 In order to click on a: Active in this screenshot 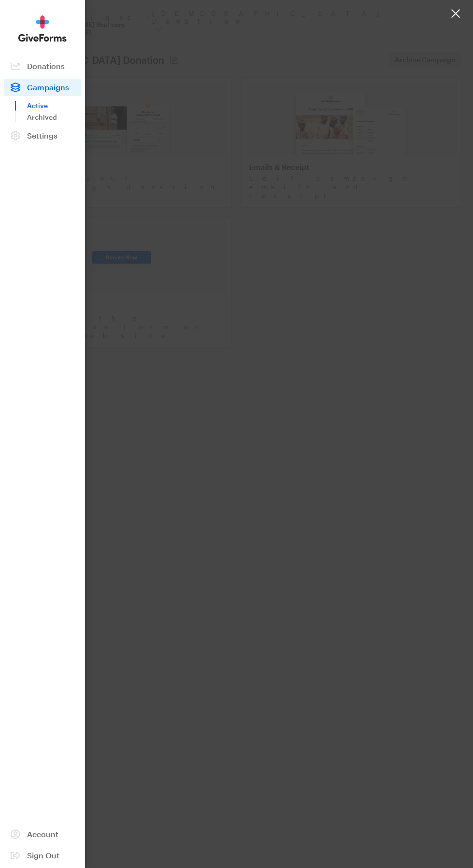, I will do `click(54, 106)`.